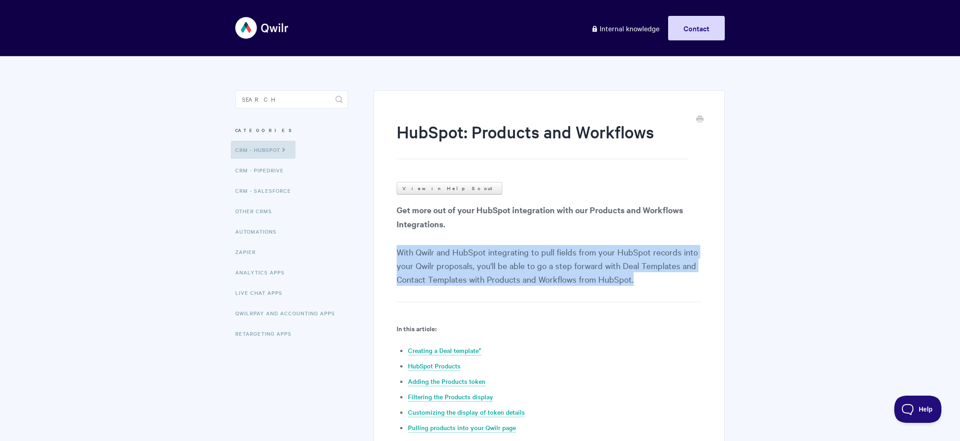 This screenshot has width=960, height=441. Describe the element at coordinates (291, 99) in the screenshot. I see `input: Search` at that location.